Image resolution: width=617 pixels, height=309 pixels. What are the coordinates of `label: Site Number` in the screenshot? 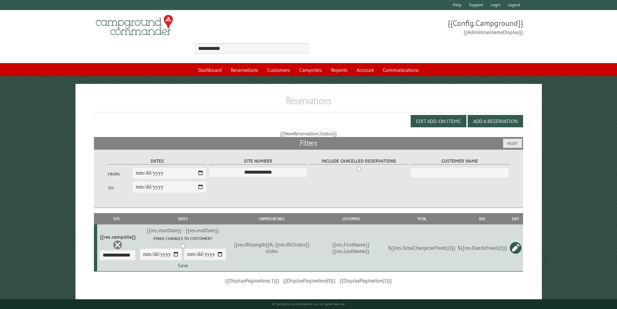 It's located at (258, 161).